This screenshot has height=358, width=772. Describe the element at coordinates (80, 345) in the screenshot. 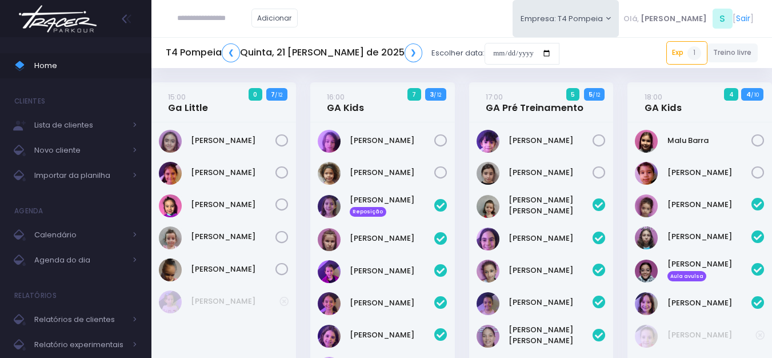

I see `span: Relatório experimentais` at that location.